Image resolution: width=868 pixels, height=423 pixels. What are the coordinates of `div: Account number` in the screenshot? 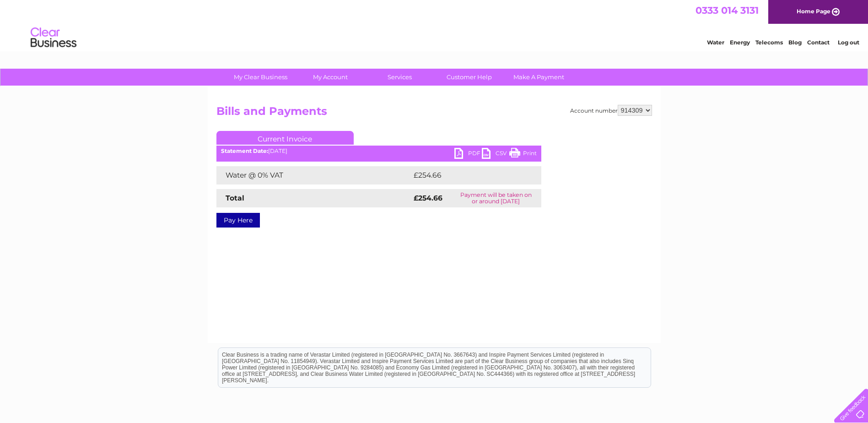 It's located at (611, 110).